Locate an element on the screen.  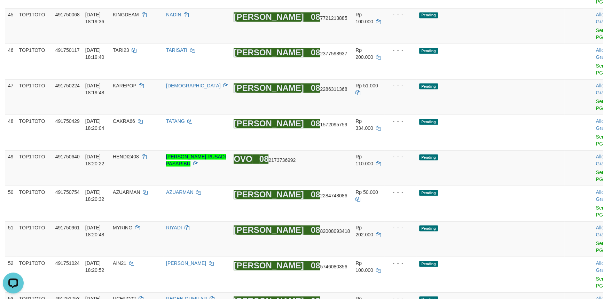
span: Rp 50.000 is located at coordinates (367, 192).